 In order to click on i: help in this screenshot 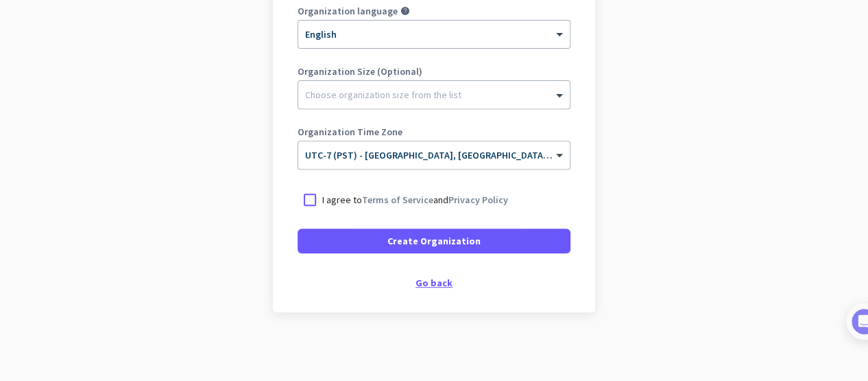, I will do `click(405, 11)`.